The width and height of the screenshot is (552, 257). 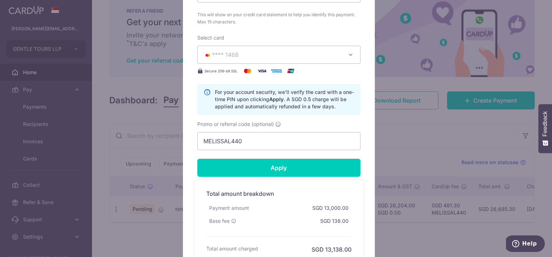 What do you see at coordinates (331, 249) in the screenshot?
I see `h6: SGD 13,138.00` at bounding box center [331, 249].